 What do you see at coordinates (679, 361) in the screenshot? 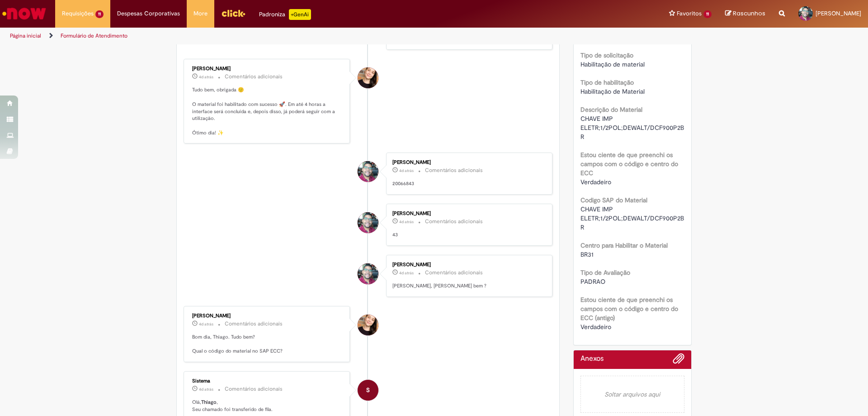
I see `button: Adicionar anexos` at bounding box center [679, 361].